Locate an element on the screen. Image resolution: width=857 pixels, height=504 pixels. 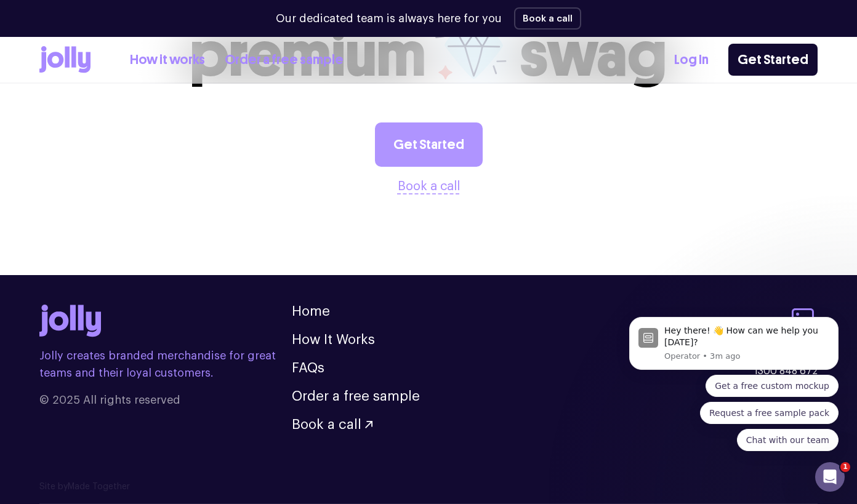
p: Message from Operator, sent 3m ago is located at coordinates (136, 134).